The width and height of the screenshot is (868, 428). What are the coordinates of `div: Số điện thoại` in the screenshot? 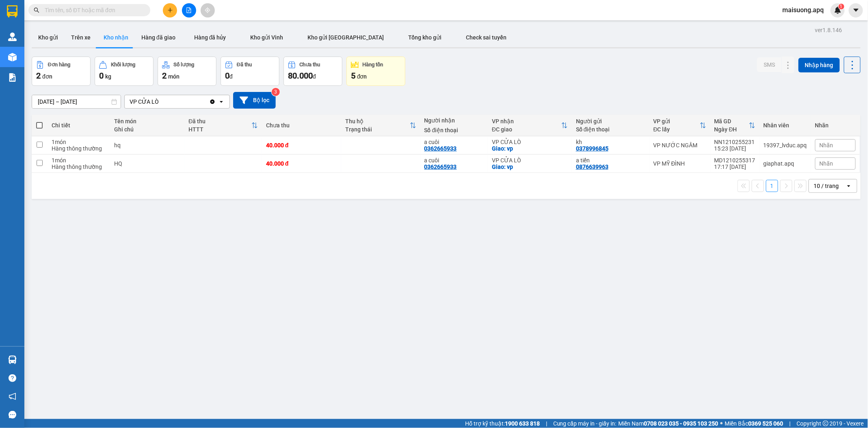 It's located at (454, 130).